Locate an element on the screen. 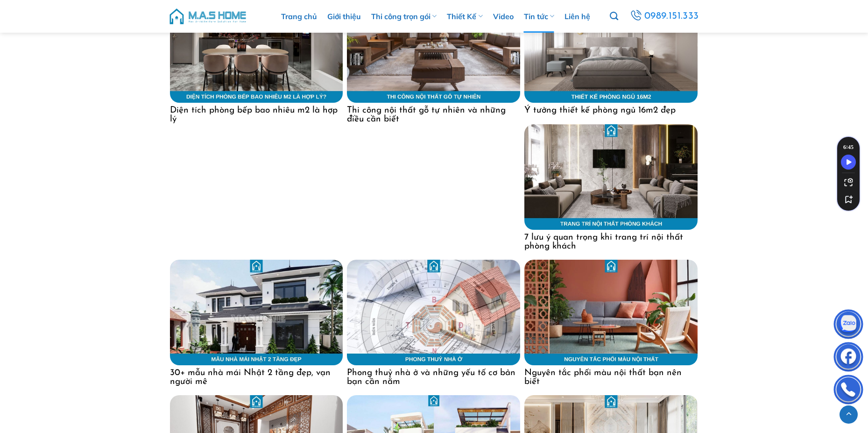 The height and width of the screenshot is (433, 868). img: Phone is located at coordinates (848, 391).